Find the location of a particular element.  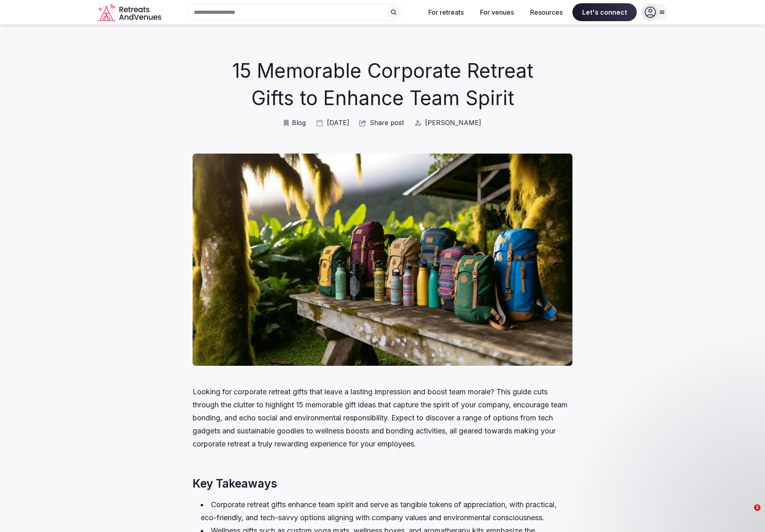

h1: 15 Memorable Corporate Retreat Gifts to Enhance Team Spirit is located at coordinates (382, 85).